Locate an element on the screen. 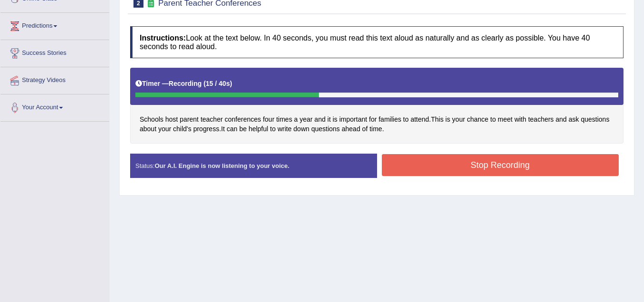 Image resolution: width=644 pixels, height=302 pixels. b: 15 / 40s is located at coordinates (218, 84).